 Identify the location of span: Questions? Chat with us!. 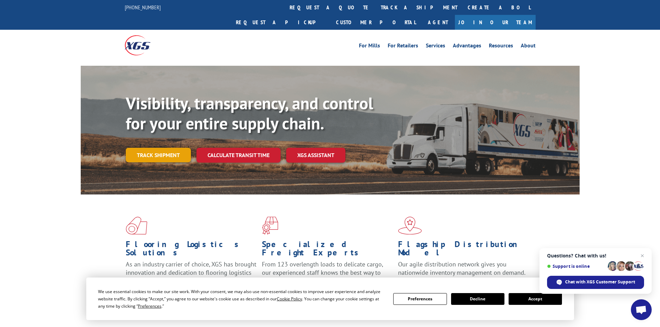
(595, 256).